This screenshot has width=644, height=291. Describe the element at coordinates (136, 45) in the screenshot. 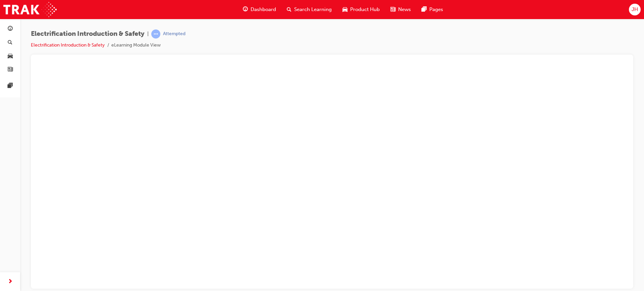

I see `li: eLearning Module View` at that location.